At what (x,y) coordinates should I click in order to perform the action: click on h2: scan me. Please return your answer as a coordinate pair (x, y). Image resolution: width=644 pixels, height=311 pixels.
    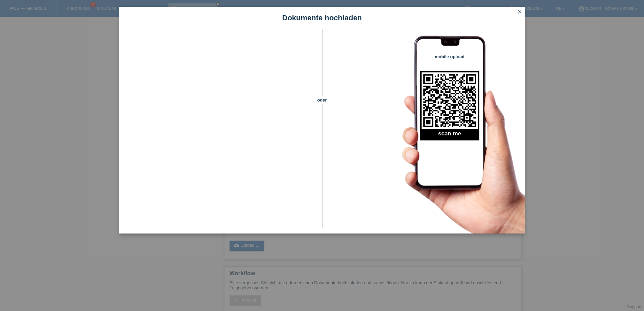
    Looking at the image, I should click on (450, 135).